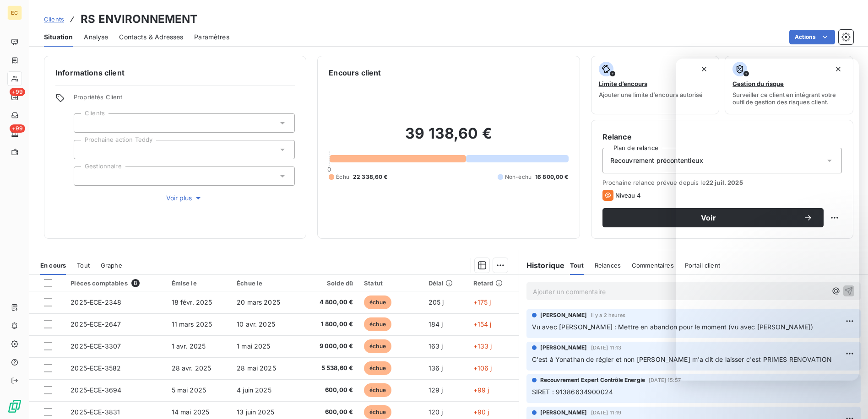 Image resolution: width=868 pixels, height=419 pixels. What do you see at coordinates (481, 390) in the screenshot?
I see `span: +99 j` at bounding box center [481, 390].